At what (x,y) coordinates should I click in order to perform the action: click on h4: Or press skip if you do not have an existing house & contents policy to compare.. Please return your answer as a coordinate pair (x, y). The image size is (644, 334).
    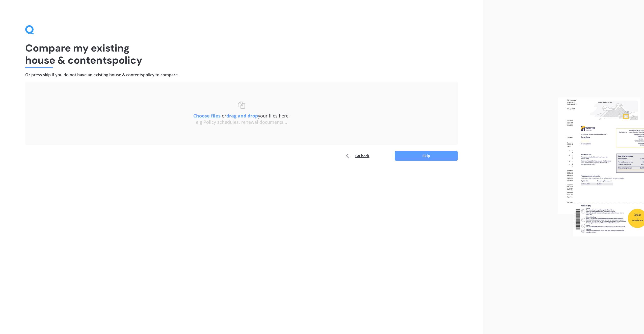
    Looking at the image, I should click on (241, 75).